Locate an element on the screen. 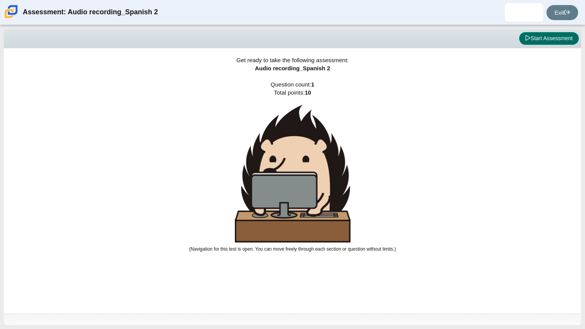 This screenshot has height=329, width=585. b: 10 is located at coordinates (308, 92).